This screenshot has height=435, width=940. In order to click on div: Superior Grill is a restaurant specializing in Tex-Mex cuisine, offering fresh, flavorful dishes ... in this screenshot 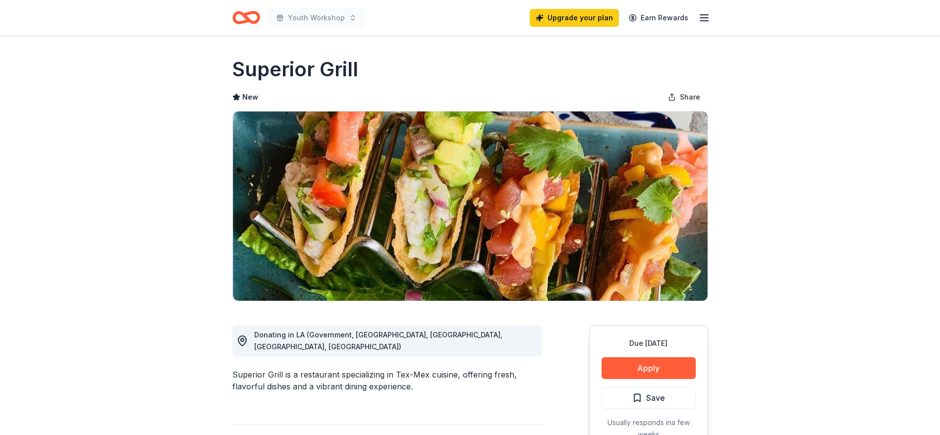, I will do `click(387, 381)`.